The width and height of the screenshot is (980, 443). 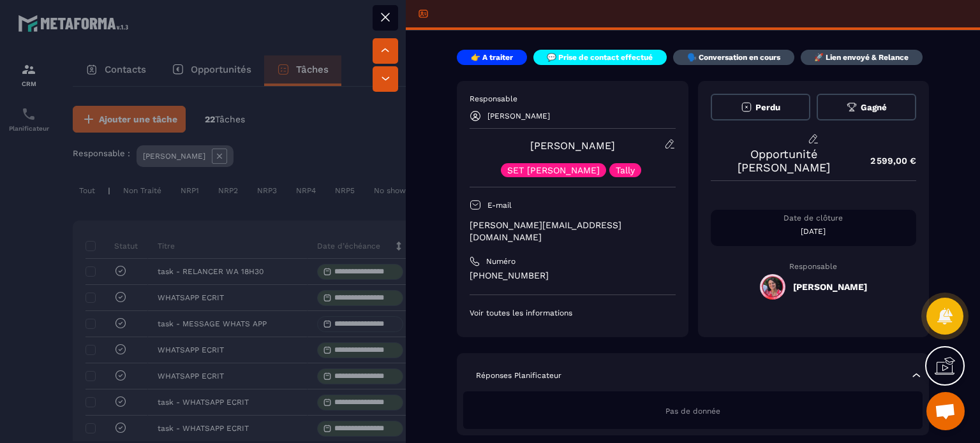 I want to click on span: Gagné, so click(x=873, y=107).